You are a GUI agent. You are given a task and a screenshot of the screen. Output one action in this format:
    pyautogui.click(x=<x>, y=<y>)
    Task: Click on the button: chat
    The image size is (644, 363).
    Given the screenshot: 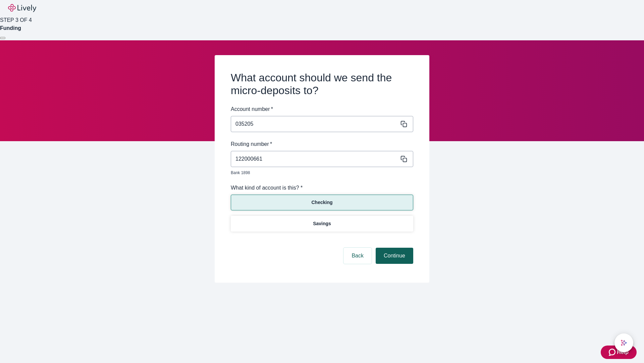 What is the action you would take?
    pyautogui.click(x=624, y=343)
    